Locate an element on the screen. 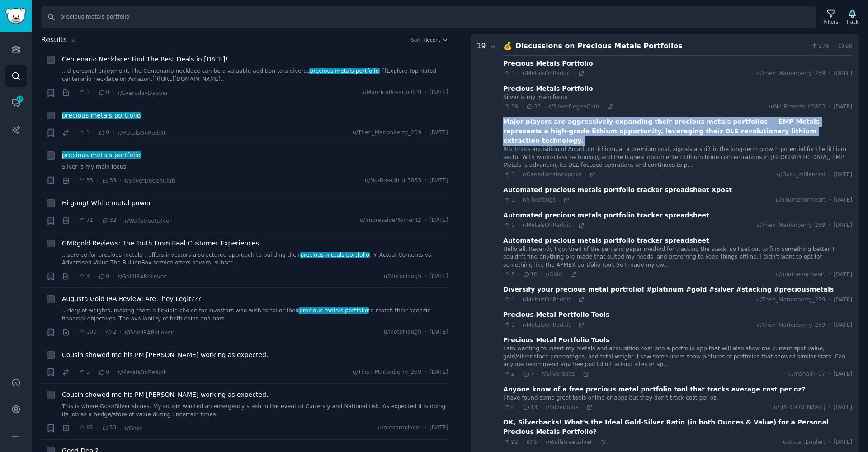 Image resolution: width=868 pixels, height=452 pixels. span: u/MotorTough is located at coordinates (403, 277).